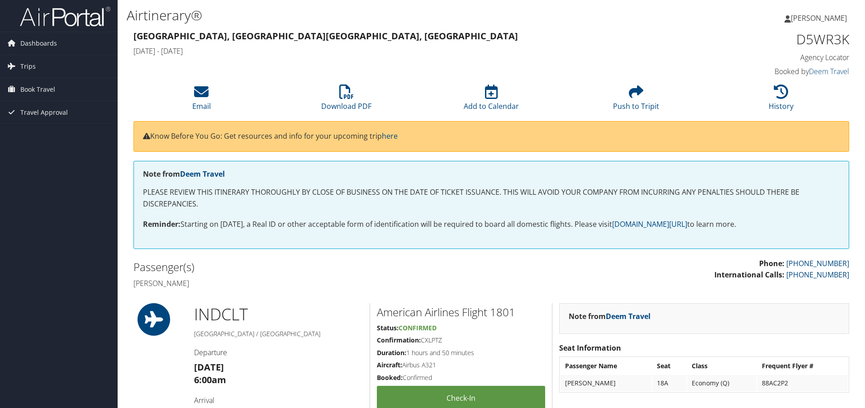  I want to click on h5: Airbus A321, so click(461, 365).